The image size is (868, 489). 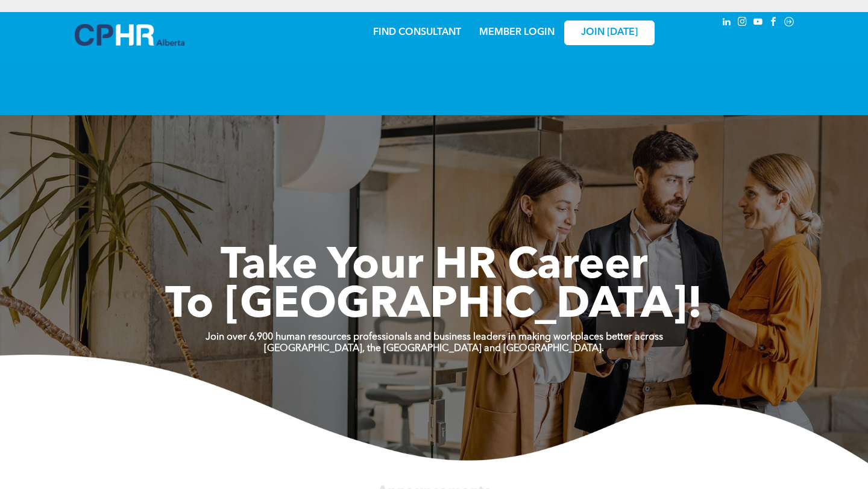 I want to click on a: Social network, so click(x=790, y=23).